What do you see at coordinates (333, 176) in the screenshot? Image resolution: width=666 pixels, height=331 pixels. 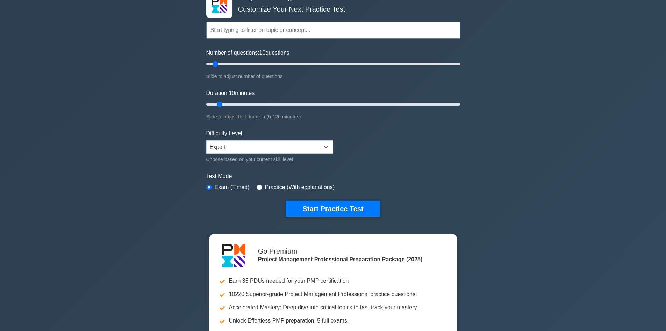 I see `label: Test Mode` at bounding box center [333, 176].